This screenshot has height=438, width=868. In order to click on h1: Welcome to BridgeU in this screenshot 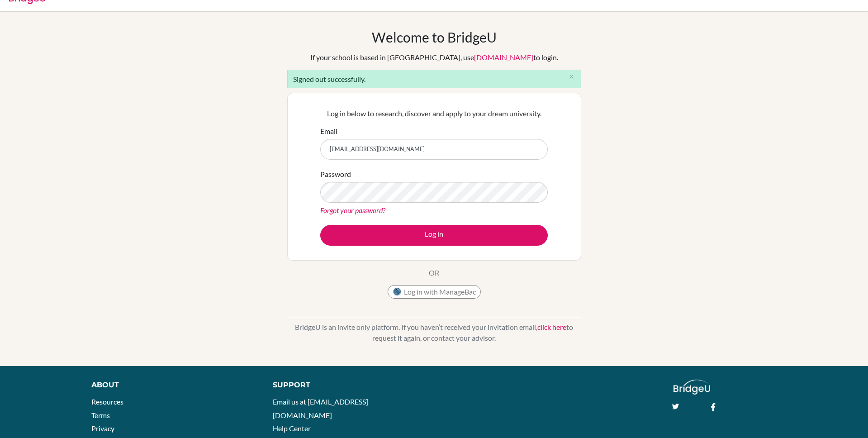, I will do `click(434, 37)`.